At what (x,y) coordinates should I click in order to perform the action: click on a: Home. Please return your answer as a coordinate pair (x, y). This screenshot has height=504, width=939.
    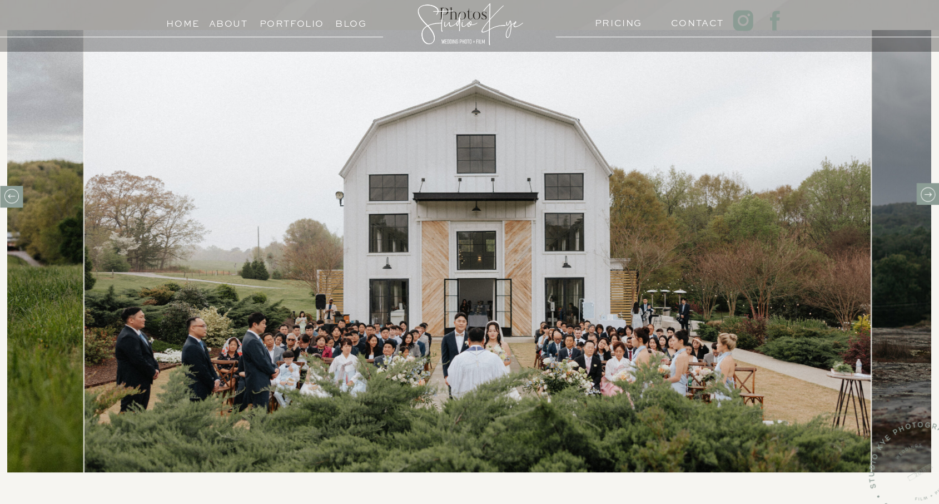
    Looking at the image, I should click on (183, 21).